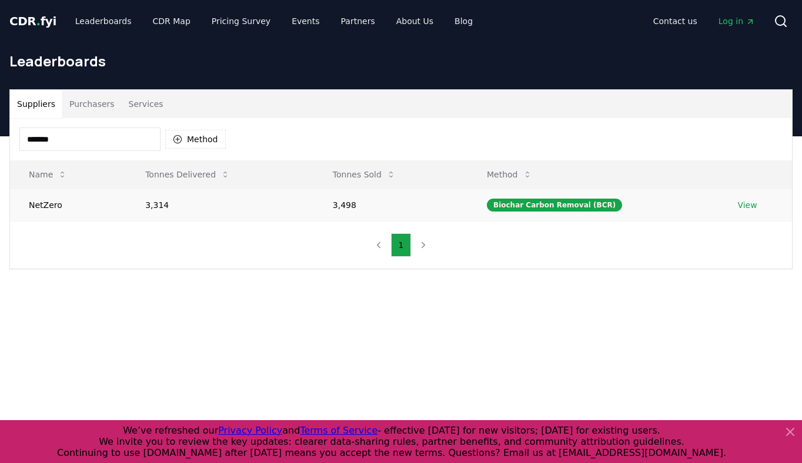 The image size is (802, 463). What do you see at coordinates (48, 175) in the screenshot?
I see `button: Name` at bounding box center [48, 175].